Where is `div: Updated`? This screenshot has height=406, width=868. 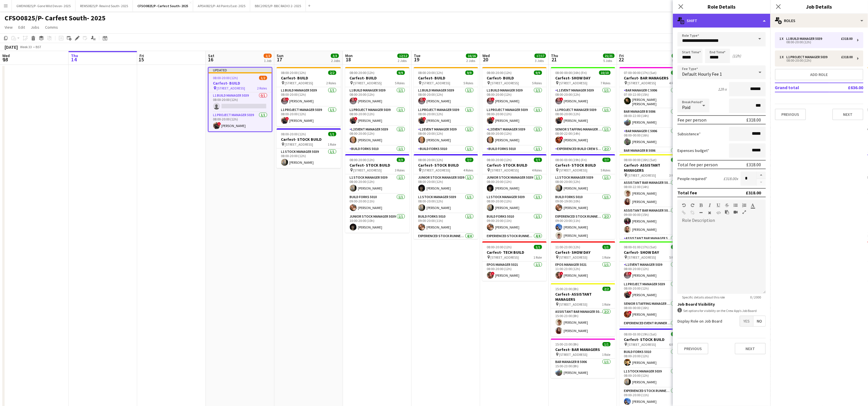 div: Updated is located at coordinates (240, 70).